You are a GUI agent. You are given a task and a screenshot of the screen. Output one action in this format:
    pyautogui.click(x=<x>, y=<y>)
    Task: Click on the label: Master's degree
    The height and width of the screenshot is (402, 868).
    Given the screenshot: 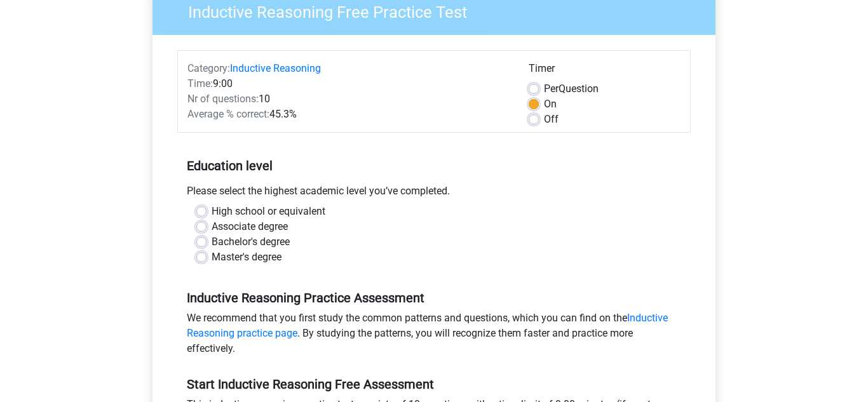 What is the action you would take?
    pyautogui.click(x=247, y=257)
    